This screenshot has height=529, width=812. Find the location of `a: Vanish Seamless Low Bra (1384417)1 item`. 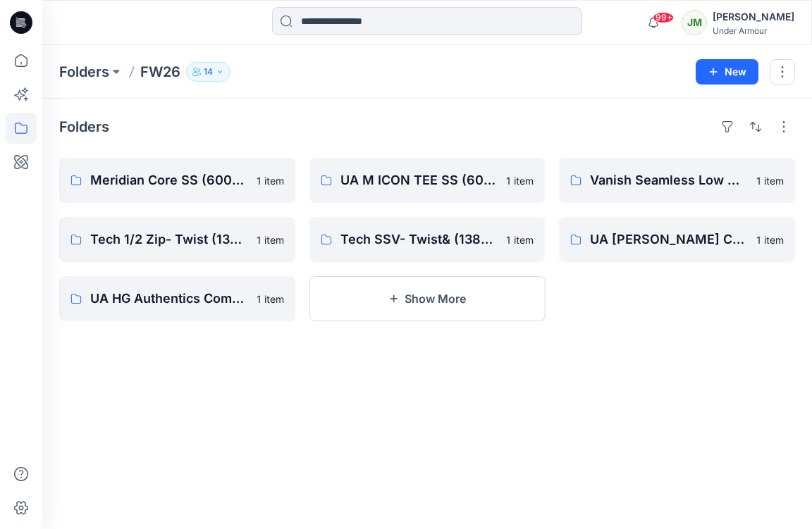

a: Vanish Seamless Low Bra (1384417)1 item is located at coordinates (677, 181).